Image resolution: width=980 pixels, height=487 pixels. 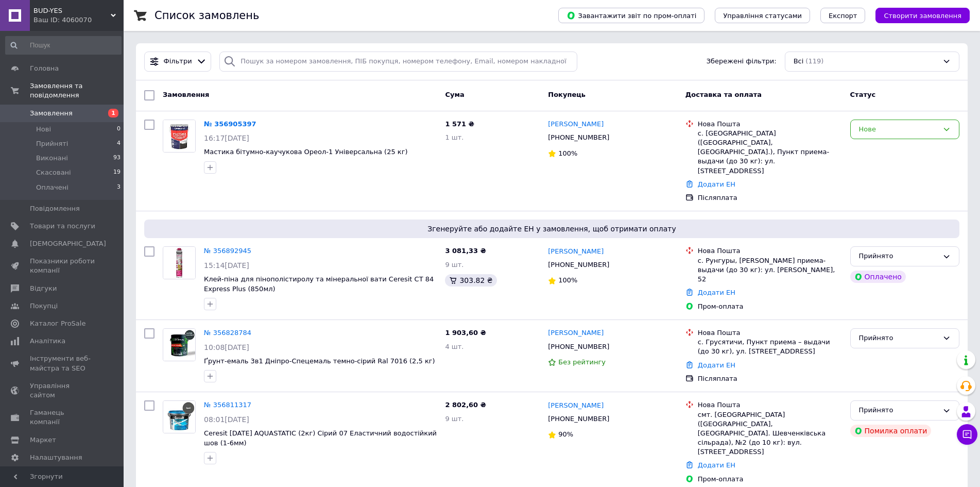 What do you see at coordinates (967, 435) in the screenshot?
I see `button: Чат з покупцем` at bounding box center [967, 435].